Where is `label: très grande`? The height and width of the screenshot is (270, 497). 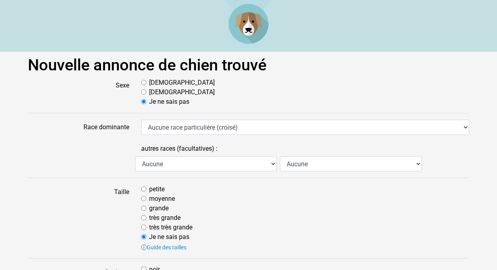
label: très grande is located at coordinates (165, 218).